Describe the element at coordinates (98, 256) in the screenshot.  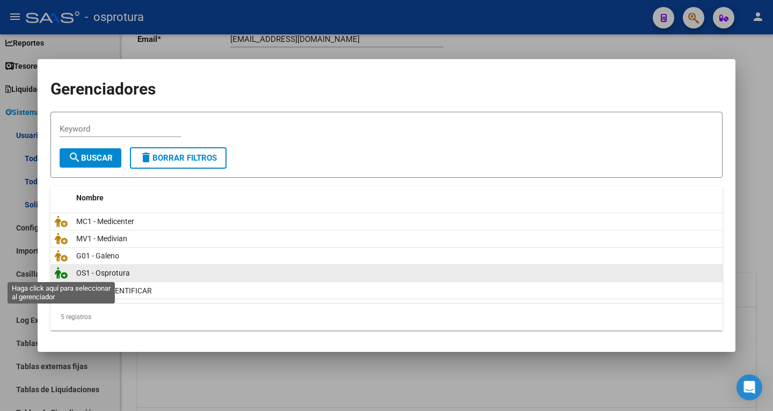
I see `span: G01 - Galeno` at that location.